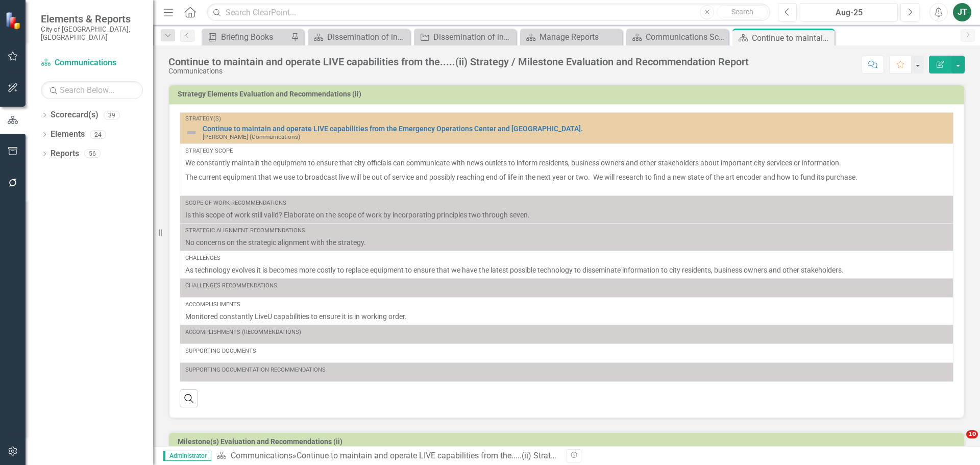 Image resolution: width=980 pixels, height=465 pixels. I want to click on a: Communications Scorecard Evaluation and Recommendations, so click(678, 37).